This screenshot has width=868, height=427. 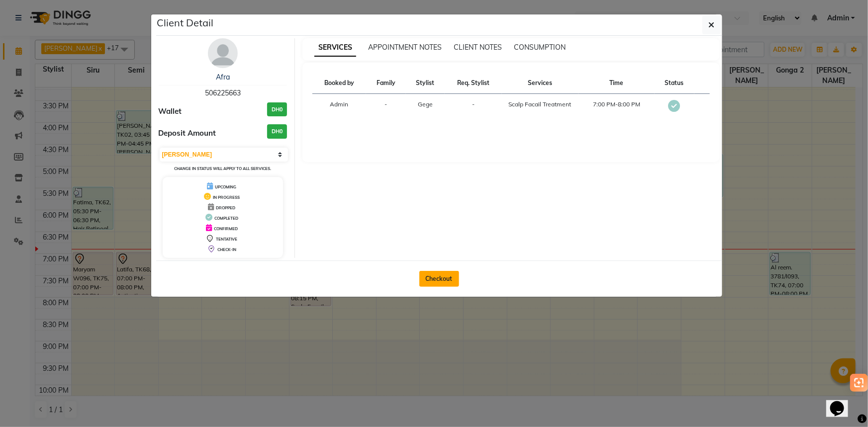 What do you see at coordinates (477, 47) in the screenshot?
I see `span: CLIENT NOTES` at bounding box center [477, 47].